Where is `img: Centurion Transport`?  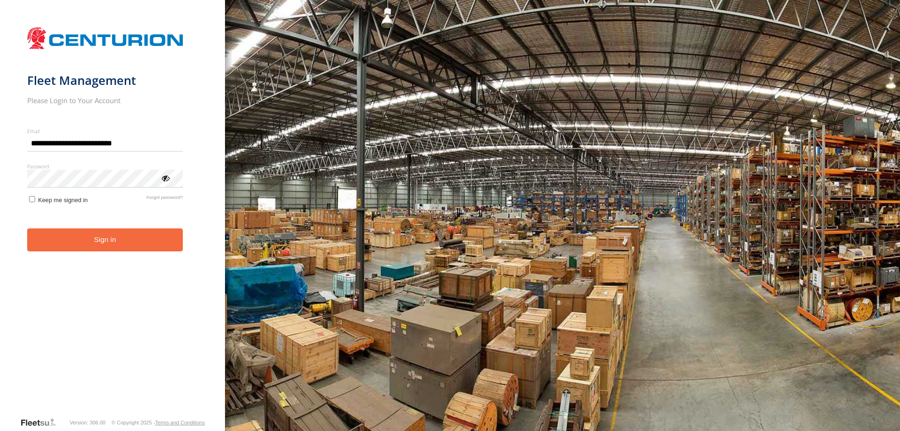
img: Centurion Transport is located at coordinates (105, 38).